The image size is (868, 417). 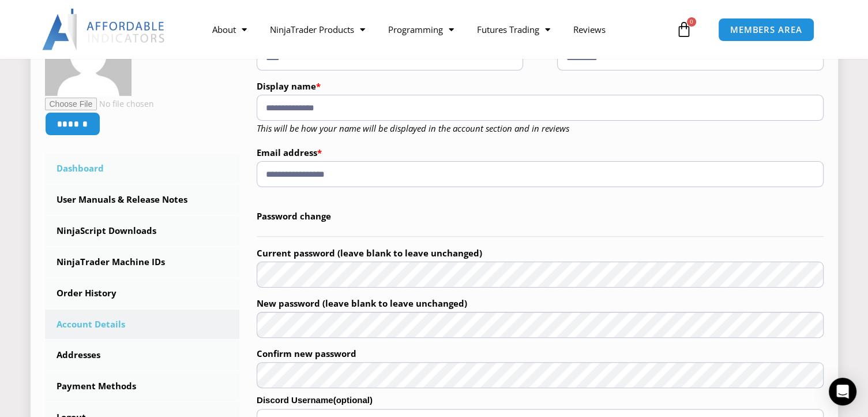 What do you see at coordinates (843, 391) in the screenshot?
I see `div: Open Intercom Messenger` at bounding box center [843, 391].